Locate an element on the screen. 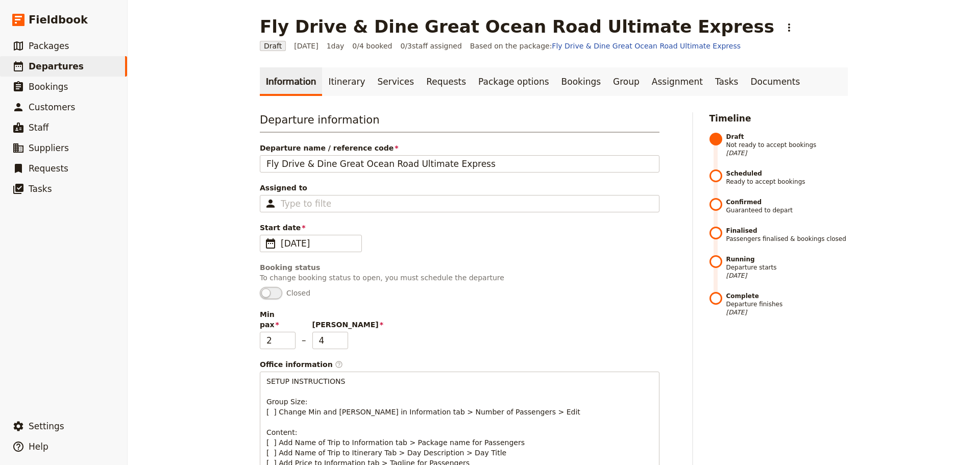 This screenshot has height=465, width=980. span: Help is located at coordinates (38, 447).